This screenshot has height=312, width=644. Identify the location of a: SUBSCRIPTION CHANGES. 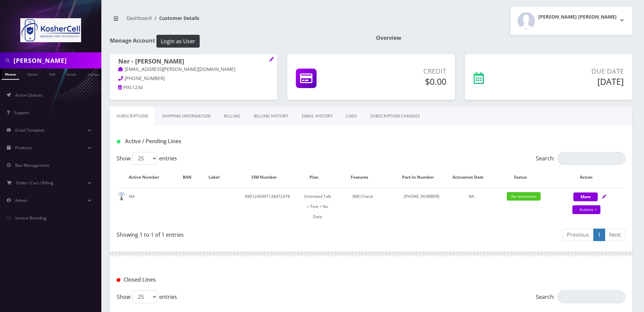
(395, 116).